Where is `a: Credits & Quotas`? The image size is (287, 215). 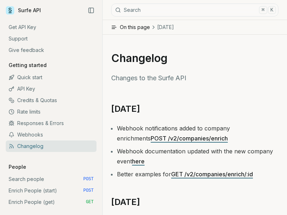
a: Credits & Quotas is located at coordinates (51, 101).